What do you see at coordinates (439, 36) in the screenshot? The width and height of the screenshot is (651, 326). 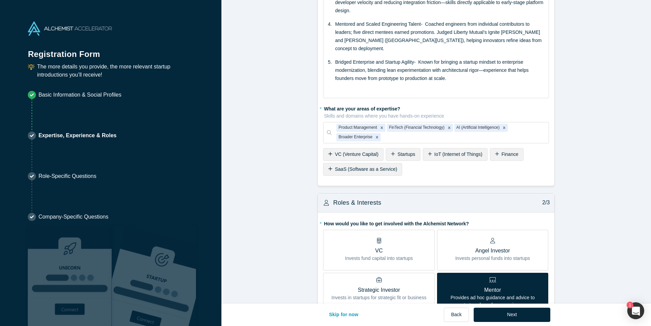 I see `span: Mentored and Scaled Engineering Talent- Coached engineers from individual contributors to leaders...` at bounding box center [439, 36].